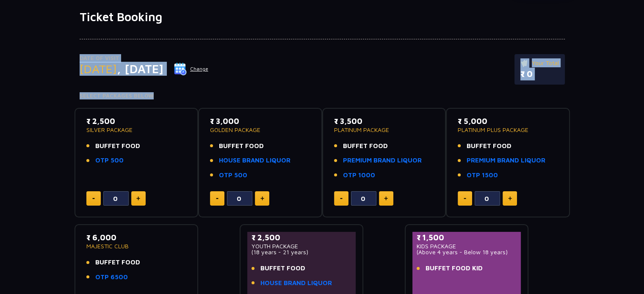  What do you see at coordinates (539, 63) in the screenshot?
I see `p: Your Total` at bounding box center [539, 63].